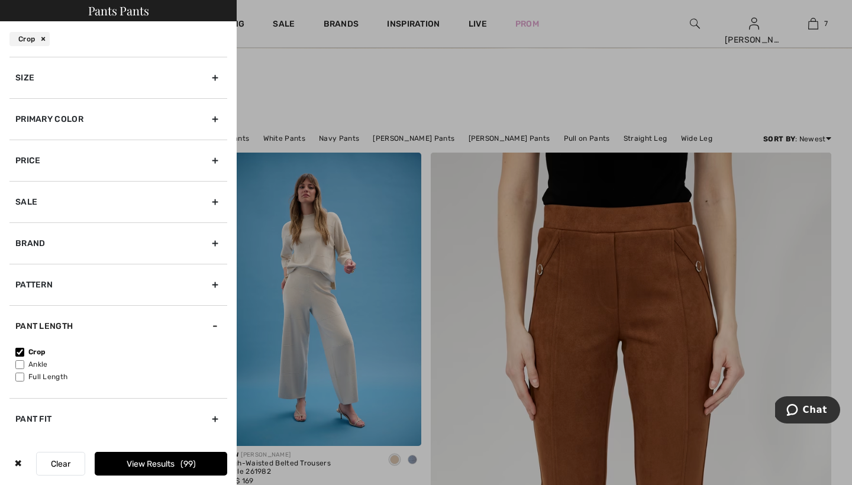 The height and width of the screenshot is (485, 852). What do you see at coordinates (121, 377) in the screenshot?
I see `label: Full Length` at bounding box center [121, 377].